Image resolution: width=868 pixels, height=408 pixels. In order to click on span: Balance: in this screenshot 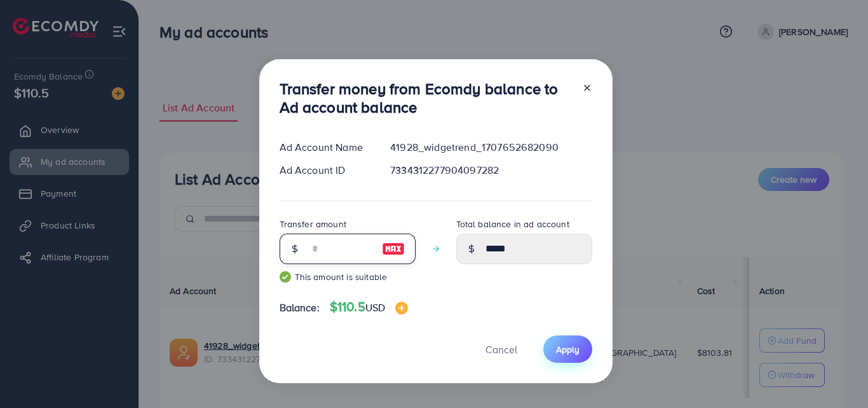, I will do `click(299, 307)`.